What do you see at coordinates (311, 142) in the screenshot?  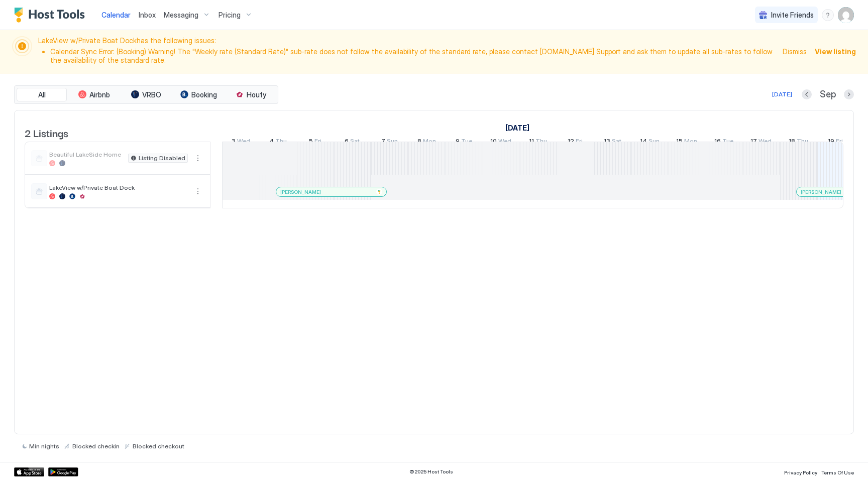 I see `span: 5` at bounding box center [311, 142].